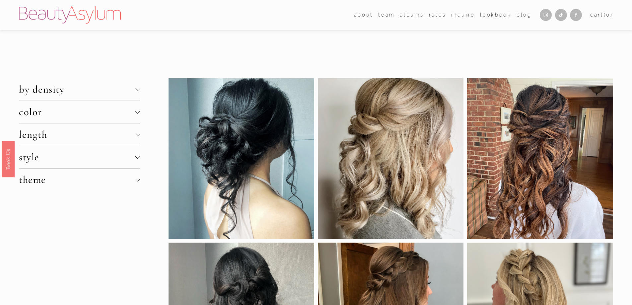  What do you see at coordinates (77, 134) in the screenshot?
I see `span: length` at bounding box center [77, 134].